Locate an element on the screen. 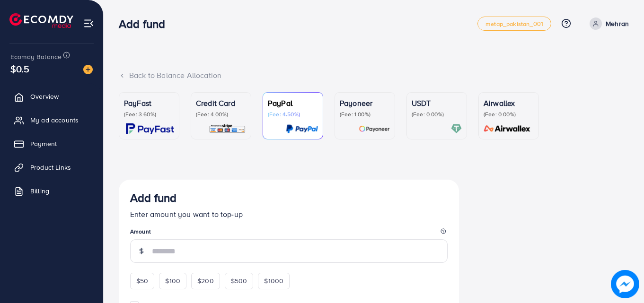 This screenshot has height=303, width=644. p: (Fee: 1.00%) is located at coordinates (365, 115).